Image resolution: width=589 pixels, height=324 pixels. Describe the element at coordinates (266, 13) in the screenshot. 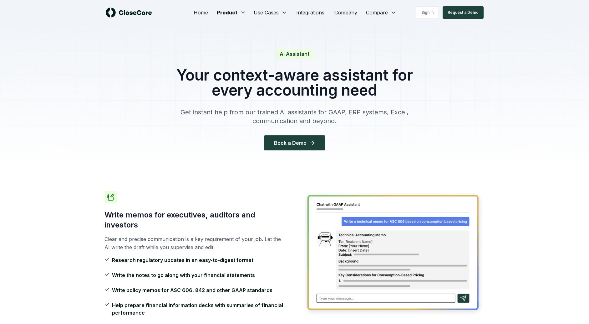

I see `span: Use Cases` at that location.